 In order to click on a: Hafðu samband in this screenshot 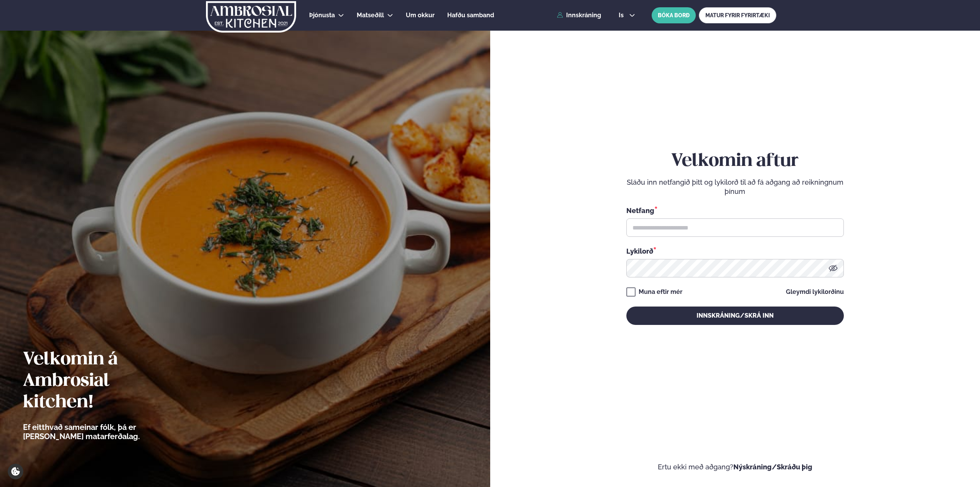, I will do `click(471, 16)`.